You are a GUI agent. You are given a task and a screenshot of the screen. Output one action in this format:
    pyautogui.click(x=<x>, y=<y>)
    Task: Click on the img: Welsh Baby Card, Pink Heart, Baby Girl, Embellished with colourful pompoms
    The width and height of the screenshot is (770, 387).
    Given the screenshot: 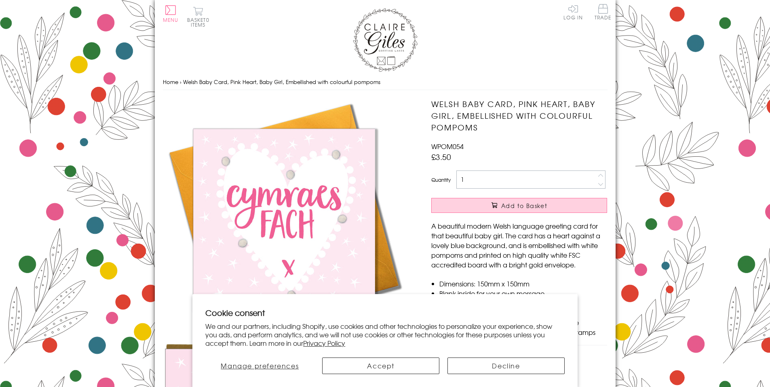 What is the action you would take?
    pyautogui.click(x=284, y=220)
    